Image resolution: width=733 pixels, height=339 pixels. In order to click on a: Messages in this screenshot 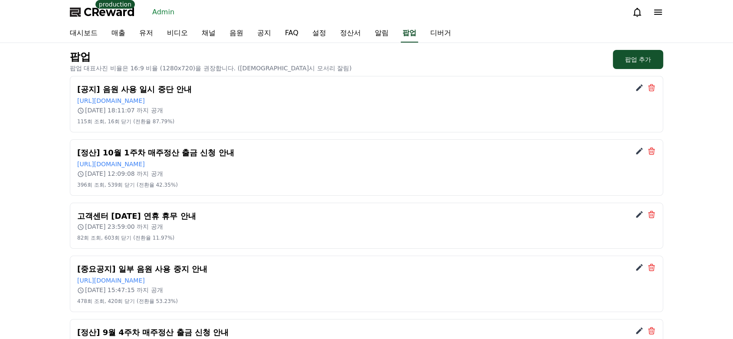, I will do `click(85, 286)`.